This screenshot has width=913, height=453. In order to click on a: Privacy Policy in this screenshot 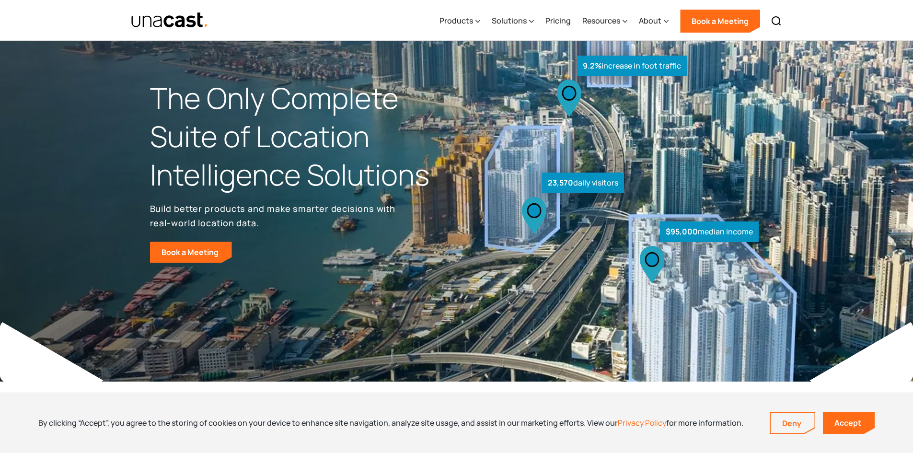, I will do `click(642, 423)`.